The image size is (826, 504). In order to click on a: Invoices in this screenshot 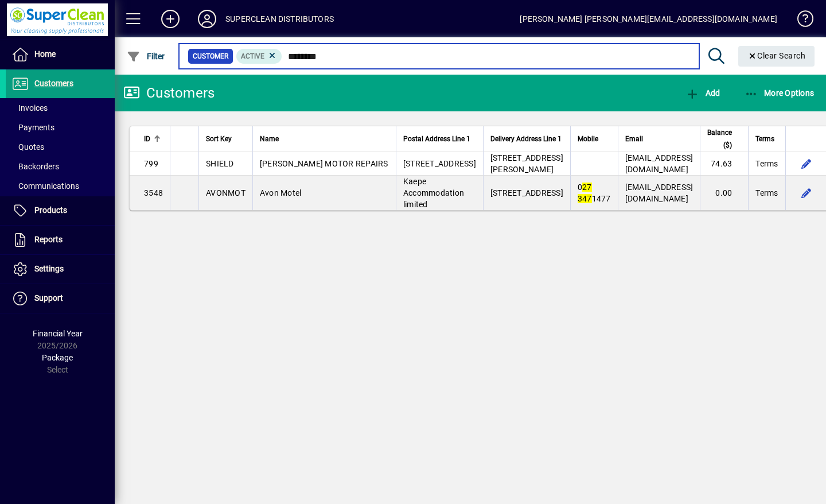, I will do `click(60, 108)`.